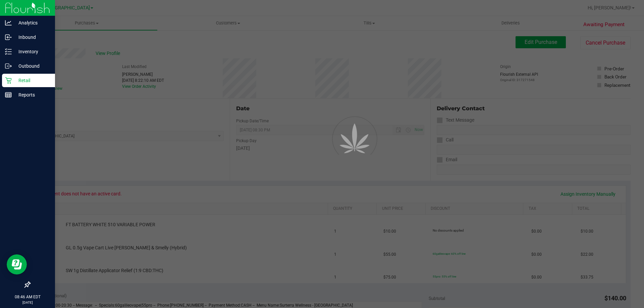  What do you see at coordinates (8, 52) in the screenshot?
I see `inline-svg: Inventory` at bounding box center [8, 52].